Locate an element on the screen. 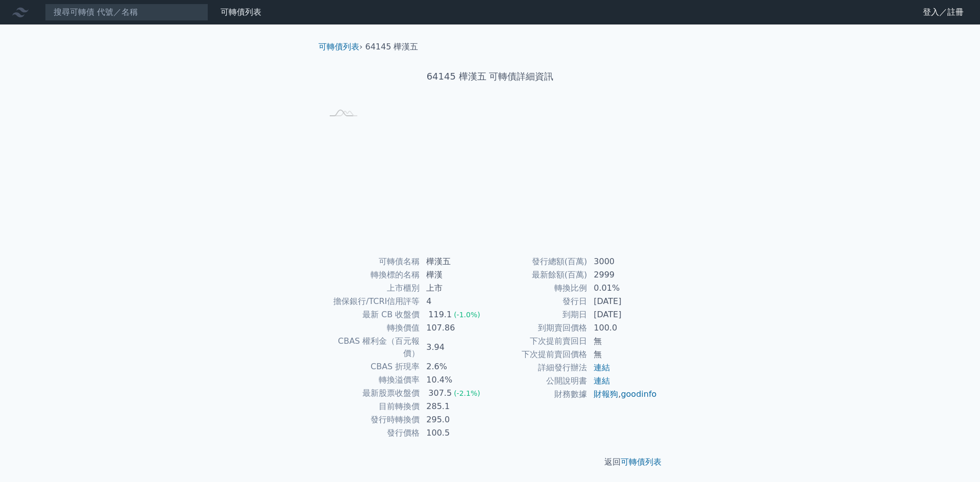  td: CBAS 折現率 is located at coordinates (371, 367).